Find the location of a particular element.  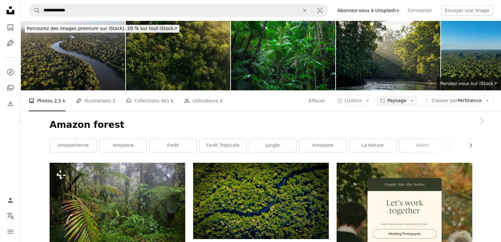

img: Vue aérienne d’arbres verts is located at coordinates (261, 201).